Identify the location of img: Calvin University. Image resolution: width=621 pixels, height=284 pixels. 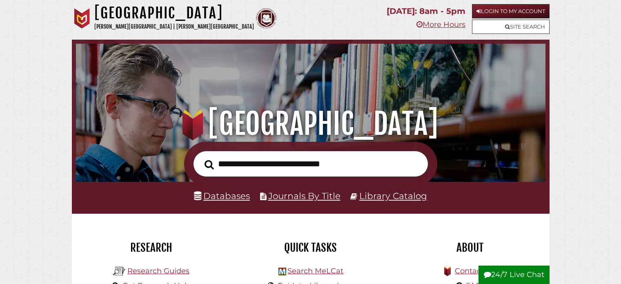
(82, 18).